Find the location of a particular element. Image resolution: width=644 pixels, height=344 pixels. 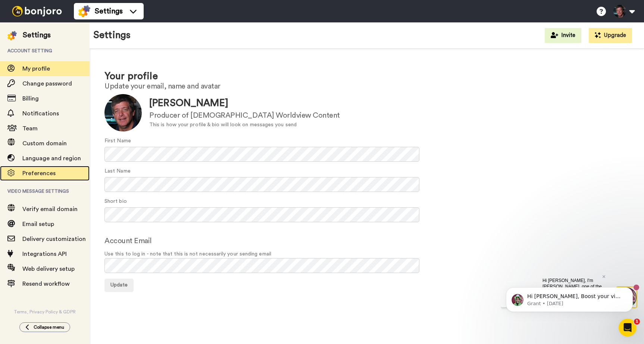

span: Resend workflow is located at coordinates (46, 284).